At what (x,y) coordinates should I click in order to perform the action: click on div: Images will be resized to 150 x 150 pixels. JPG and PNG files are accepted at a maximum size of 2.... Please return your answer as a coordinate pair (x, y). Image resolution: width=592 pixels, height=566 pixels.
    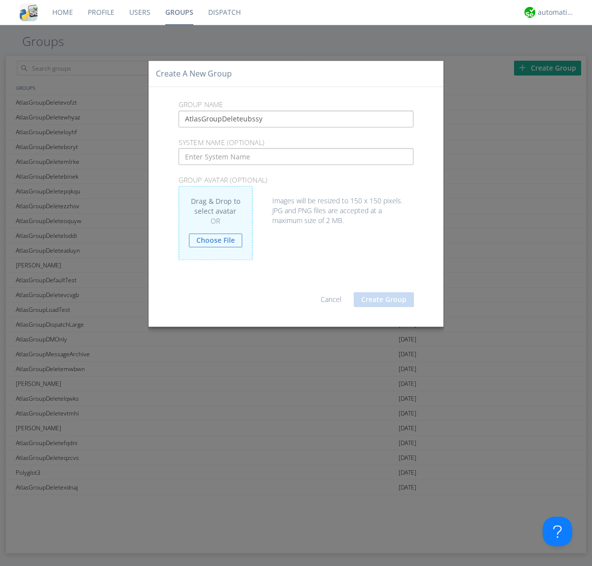
    Looking at the image, I should click on (296, 206).